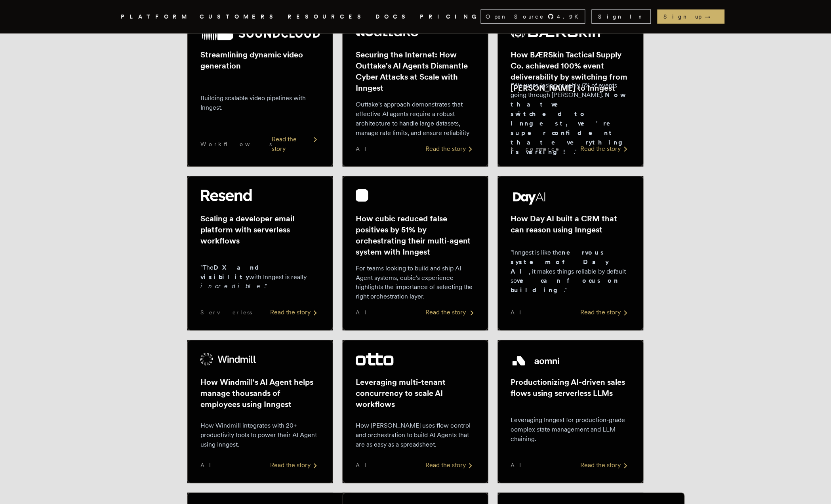 The image size is (831, 504). I want to click on span: E-commerce, so click(535, 149).